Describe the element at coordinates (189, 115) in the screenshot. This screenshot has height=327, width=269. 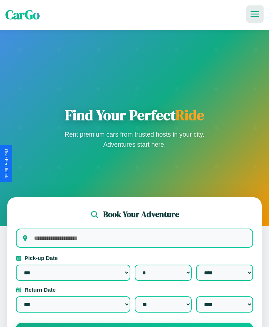
I see `span: Ride` at that location.